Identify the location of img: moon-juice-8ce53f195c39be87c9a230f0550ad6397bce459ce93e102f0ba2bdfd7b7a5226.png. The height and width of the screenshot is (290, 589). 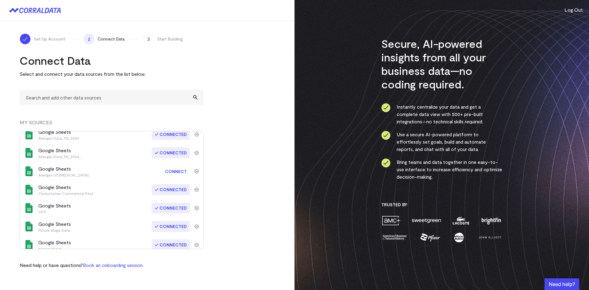
(459, 237).